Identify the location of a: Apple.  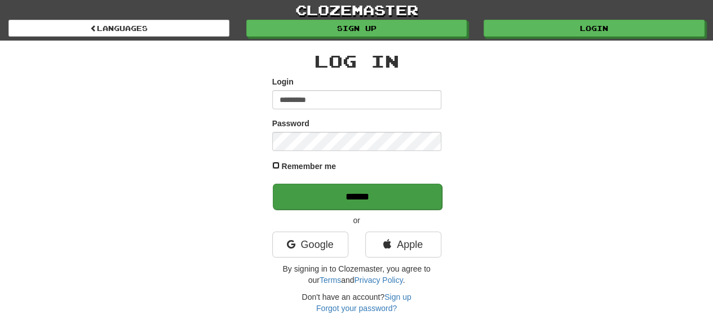
(403, 245).